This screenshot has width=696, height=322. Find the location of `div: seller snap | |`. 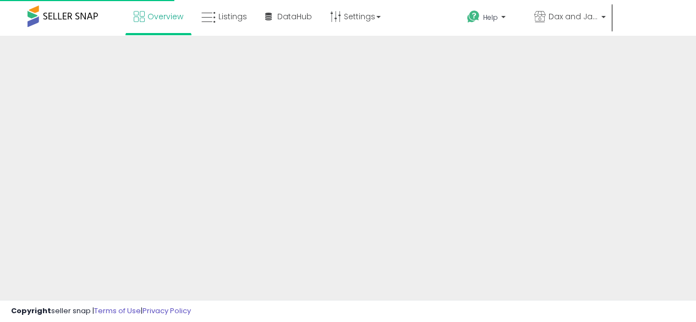

div: seller snap | | is located at coordinates (101, 311).